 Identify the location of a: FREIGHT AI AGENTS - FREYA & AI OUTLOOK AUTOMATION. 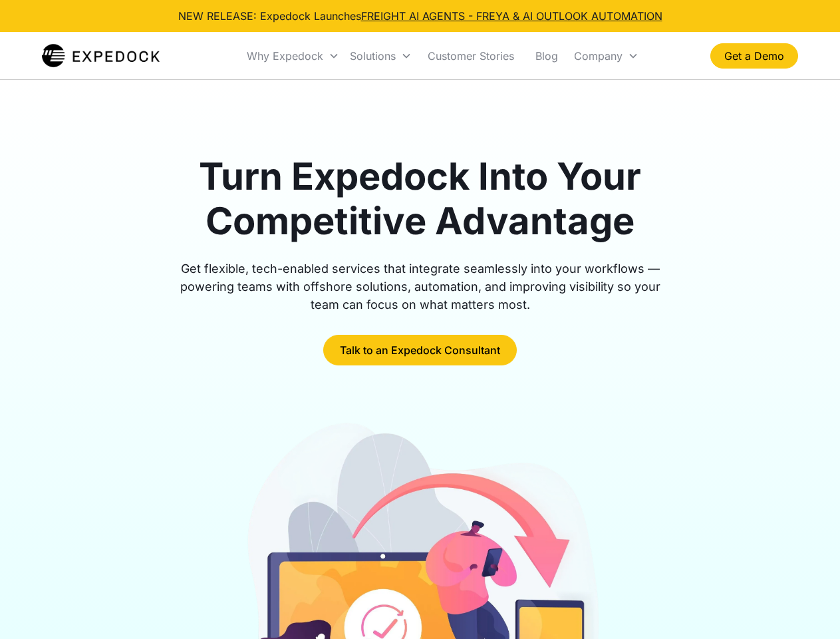
(511, 16).